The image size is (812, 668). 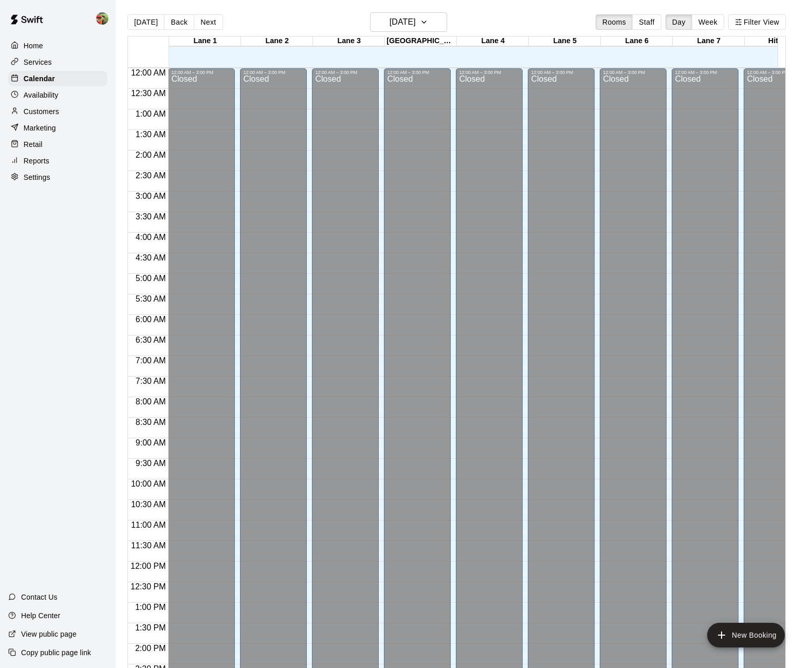 What do you see at coordinates (150, 257) in the screenshot?
I see `span: 4:30 AM` at bounding box center [150, 257].